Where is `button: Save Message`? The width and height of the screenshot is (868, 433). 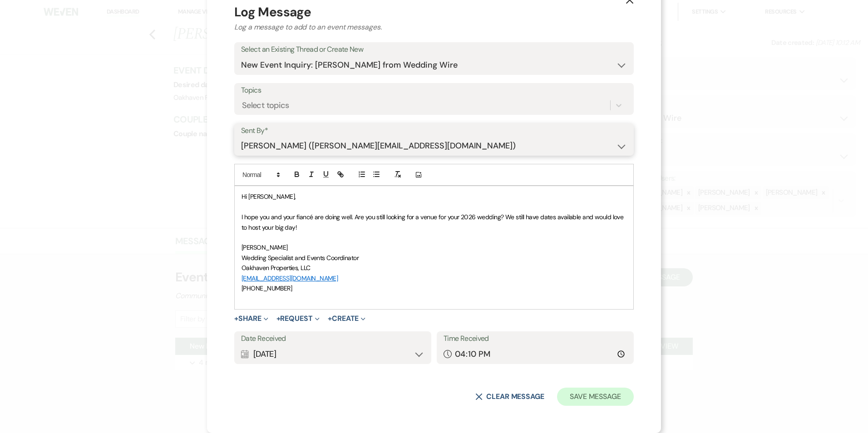
button: Save Message is located at coordinates (595, 397).